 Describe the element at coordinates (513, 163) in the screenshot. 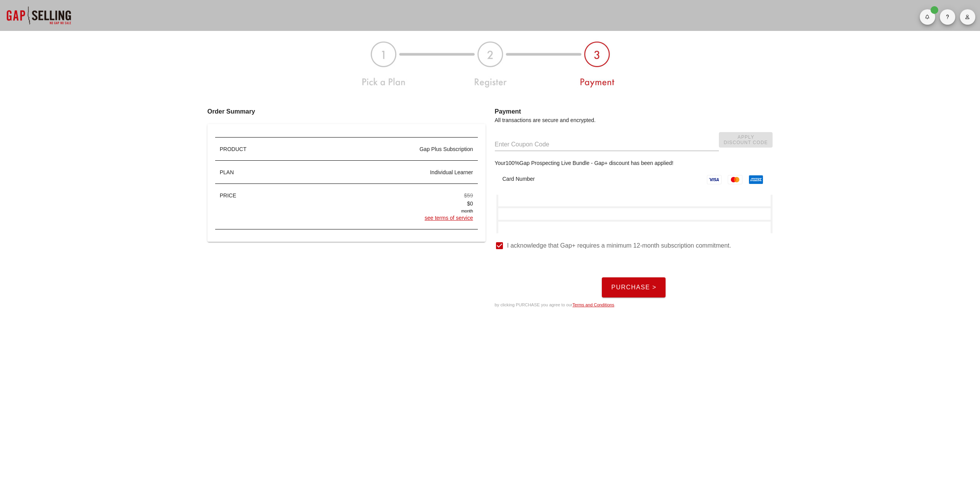

I see `span: 100%` at that location.